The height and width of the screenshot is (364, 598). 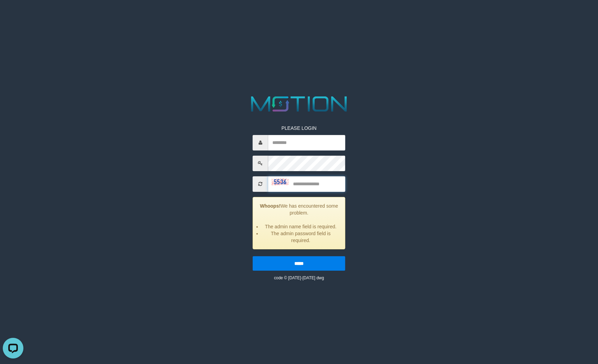 I want to click on p: PLEASE LOGIN, so click(x=299, y=128).